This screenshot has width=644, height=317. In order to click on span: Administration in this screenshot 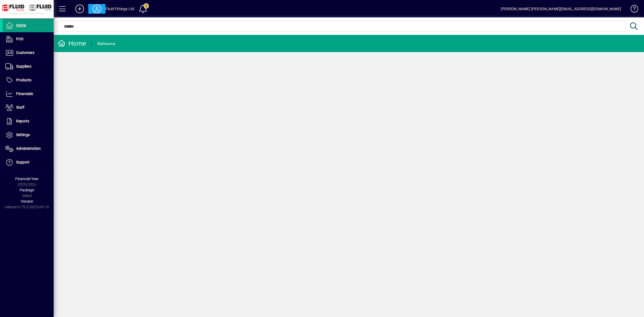, I will do `click(29, 149)`.